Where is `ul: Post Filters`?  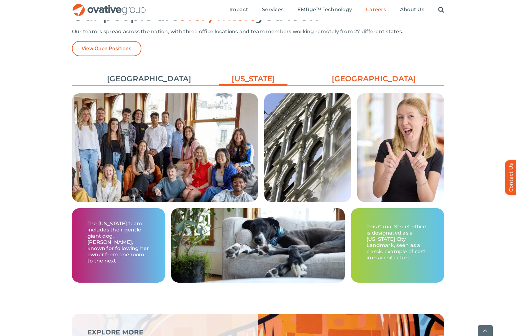
ul: Post Filters is located at coordinates (258, 79).